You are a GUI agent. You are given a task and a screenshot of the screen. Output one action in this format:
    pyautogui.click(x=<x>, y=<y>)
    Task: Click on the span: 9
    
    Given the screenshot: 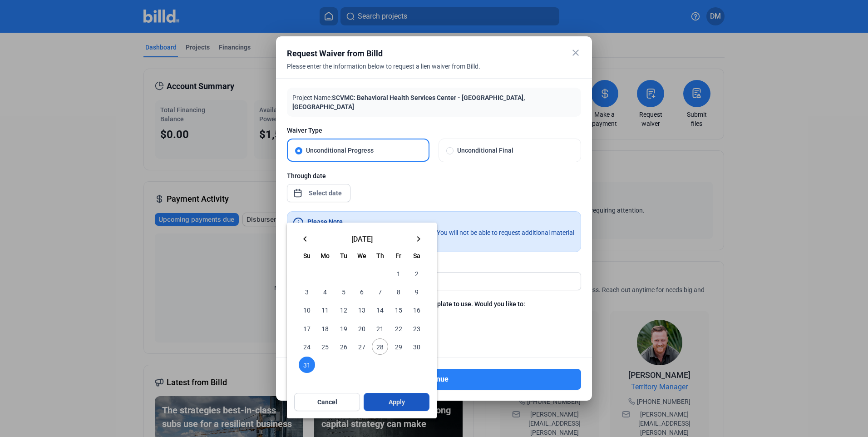 What is the action you would take?
    pyautogui.click(x=417, y=292)
    